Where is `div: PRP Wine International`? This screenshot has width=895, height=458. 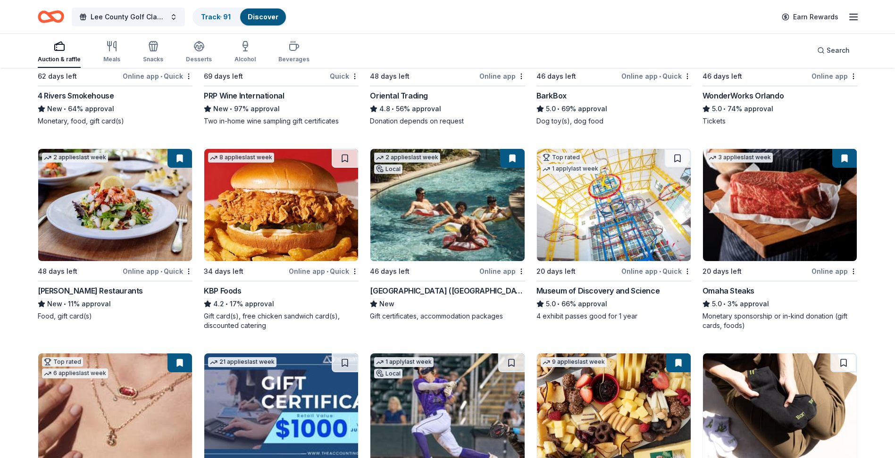
div: PRP Wine International is located at coordinates (244, 96).